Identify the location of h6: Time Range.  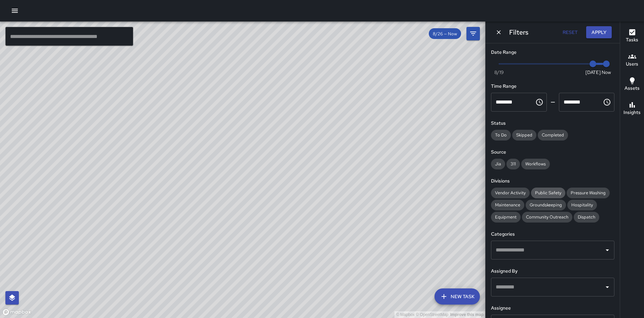
(552, 86).